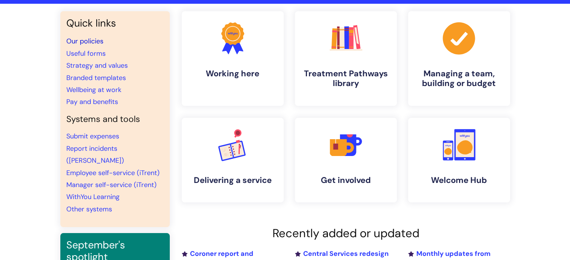 The width and height of the screenshot is (570, 260). What do you see at coordinates (89, 209) in the screenshot?
I see `a: Other systems` at bounding box center [89, 209].